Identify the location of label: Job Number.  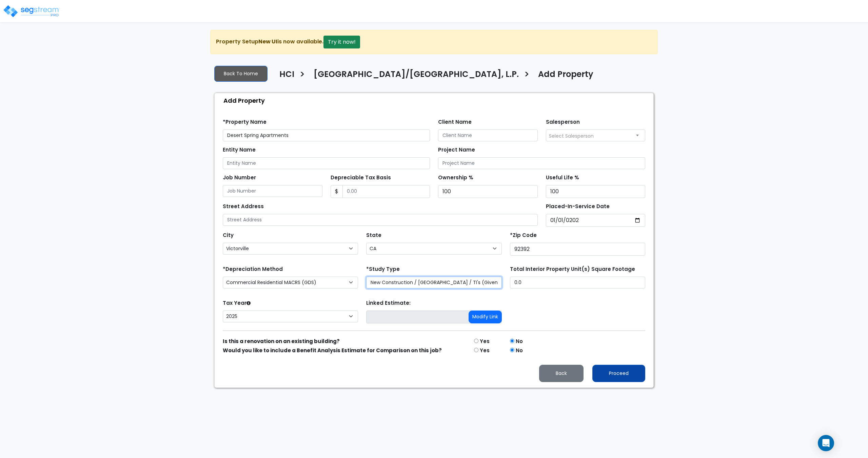
(239, 178).